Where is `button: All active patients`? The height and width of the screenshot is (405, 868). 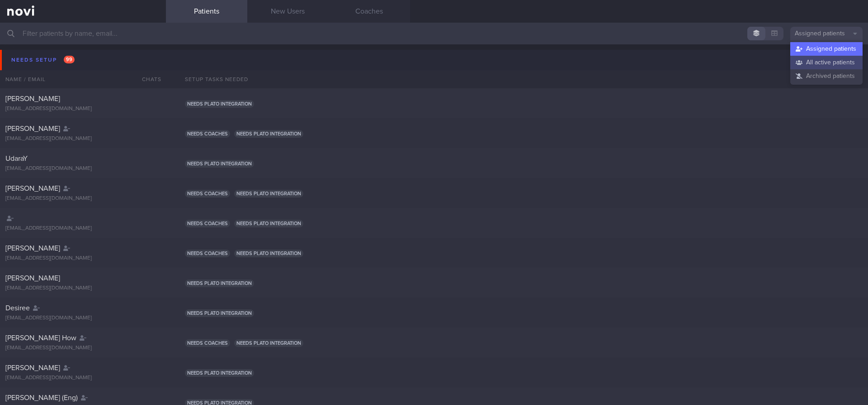 button: All active patients is located at coordinates (827, 63).